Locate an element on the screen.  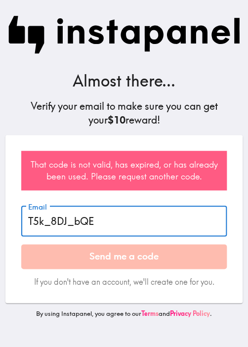
p: By using Instapanel, you agree to our and . is located at coordinates (124, 314).